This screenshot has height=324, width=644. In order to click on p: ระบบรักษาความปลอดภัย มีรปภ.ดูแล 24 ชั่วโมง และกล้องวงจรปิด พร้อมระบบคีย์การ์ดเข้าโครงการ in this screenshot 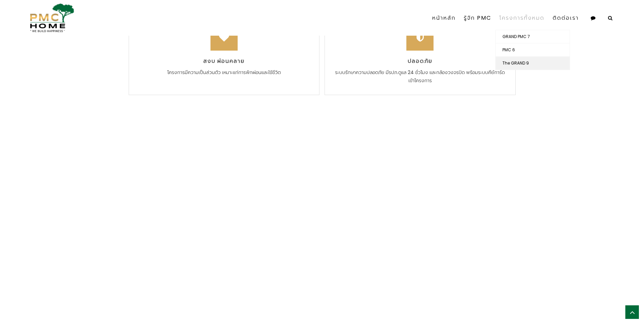, I will do `click(420, 76)`.